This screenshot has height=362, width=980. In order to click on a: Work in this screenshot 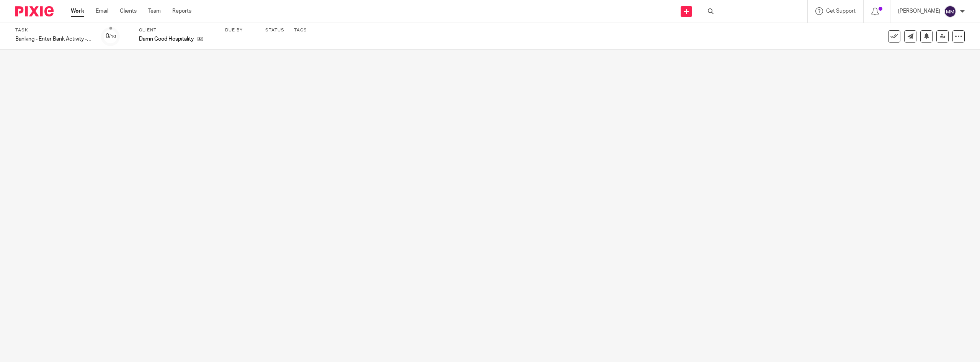, I will do `click(77, 11)`.